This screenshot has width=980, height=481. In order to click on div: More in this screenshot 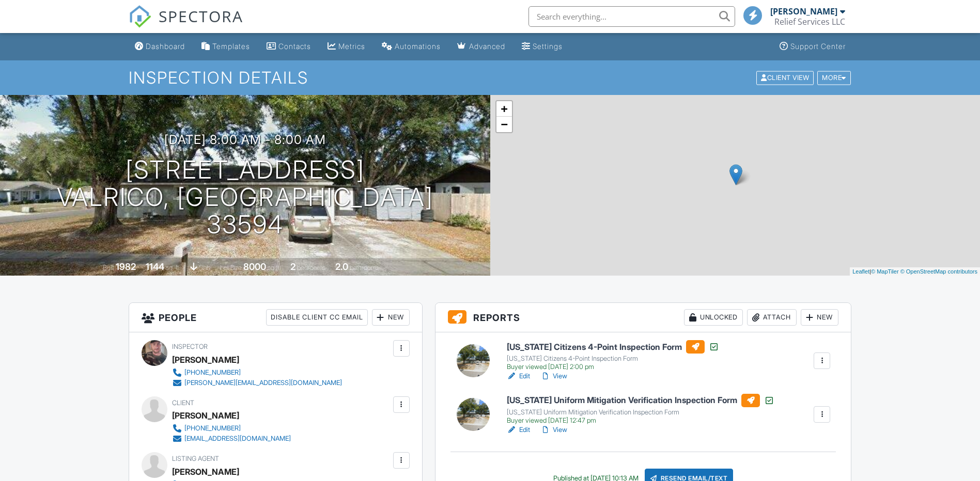, I will do `click(834, 78)`.